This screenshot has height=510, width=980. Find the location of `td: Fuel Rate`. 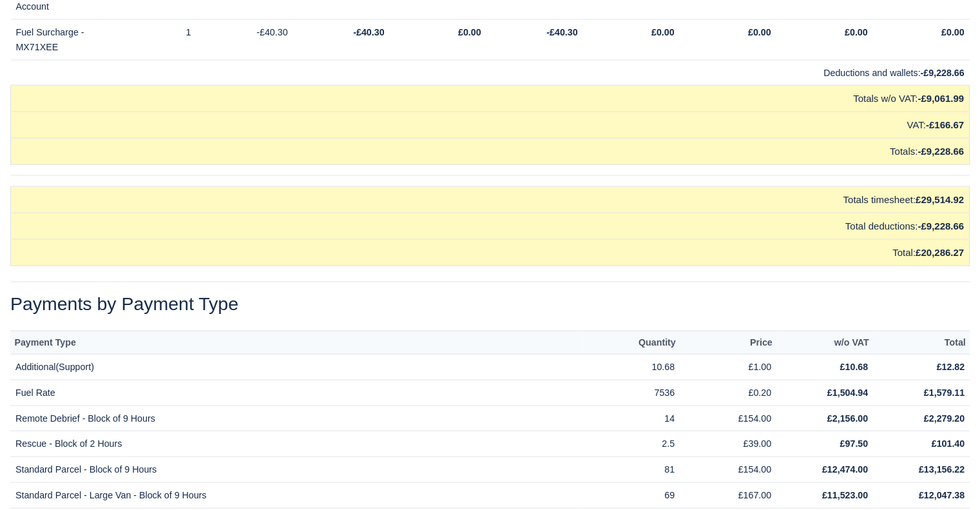

td: Fuel Rate is located at coordinates (297, 392).